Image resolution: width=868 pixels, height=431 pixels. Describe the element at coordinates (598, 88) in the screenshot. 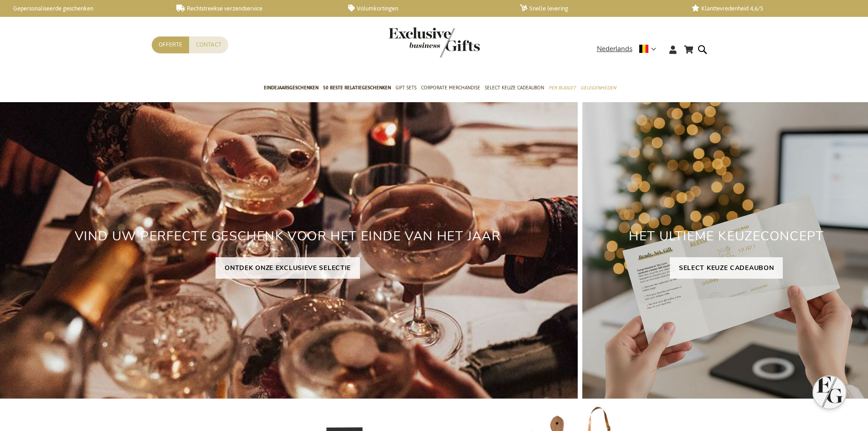

I see `span: Gelegenheden` at that location.